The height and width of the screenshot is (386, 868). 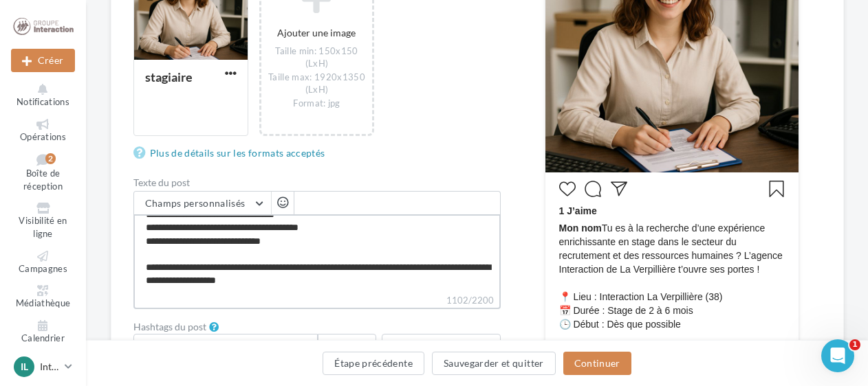 What do you see at coordinates (43, 263) in the screenshot?
I see `a: Campagnes` at bounding box center [43, 263].